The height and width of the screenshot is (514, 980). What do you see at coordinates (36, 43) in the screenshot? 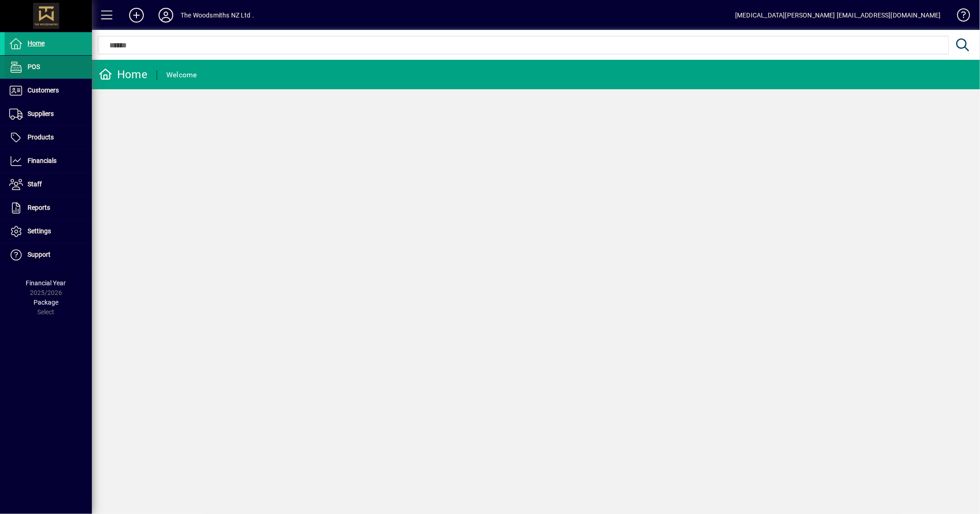
I see `span: Home` at bounding box center [36, 43].